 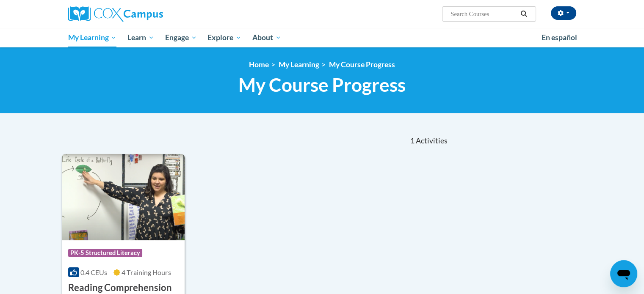 I want to click on a: Explore, so click(x=225, y=37).